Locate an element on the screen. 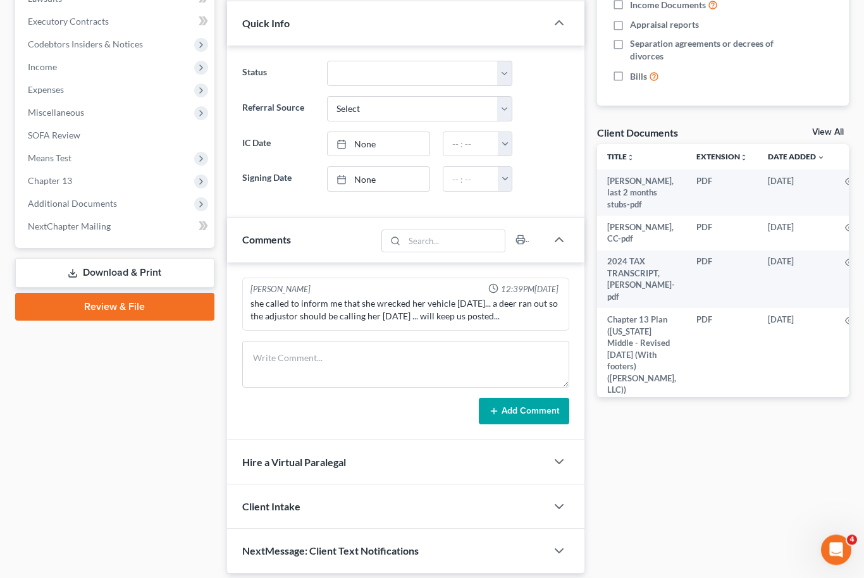 The width and height of the screenshot is (864, 578). span: 4 is located at coordinates (852, 540).